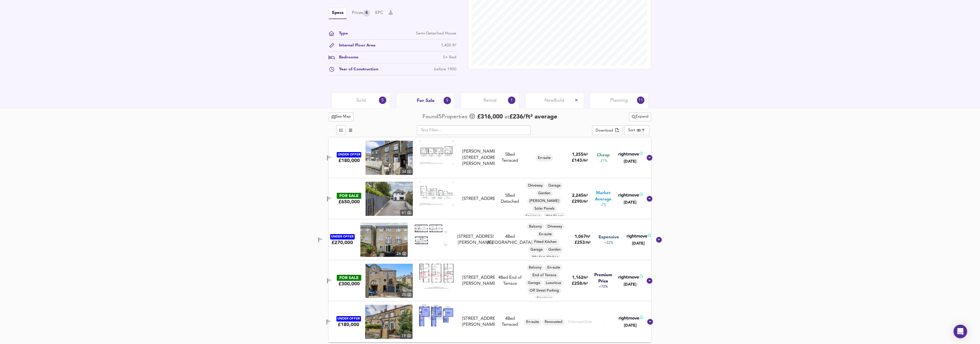 The width and height of the screenshot is (980, 344). What do you see at coordinates (553, 322) in the screenshot?
I see `span: Renovated` at bounding box center [553, 322].